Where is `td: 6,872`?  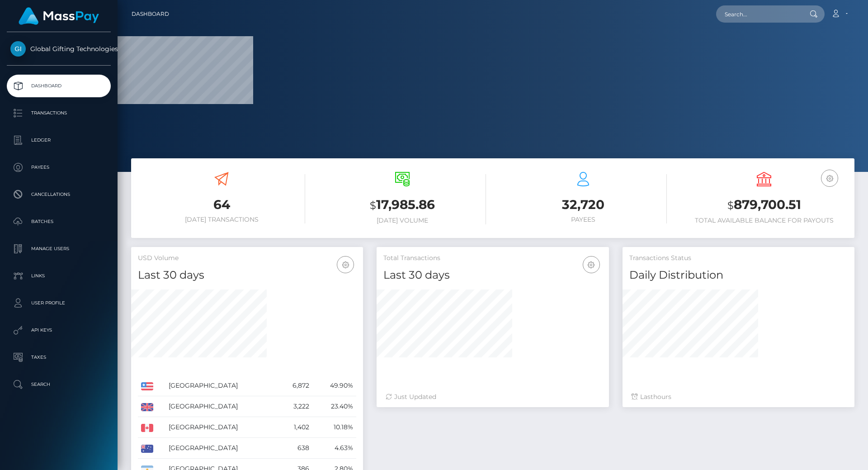 td: 6,872 is located at coordinates (295, 386).